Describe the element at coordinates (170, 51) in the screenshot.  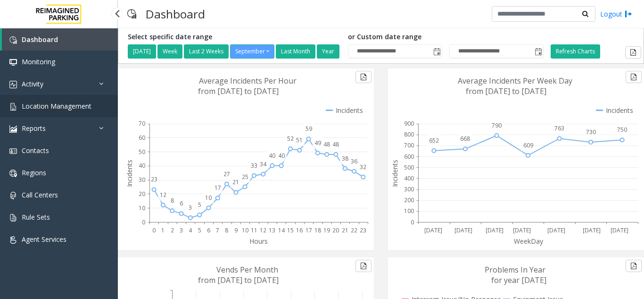
I see `button: Week` at that location.